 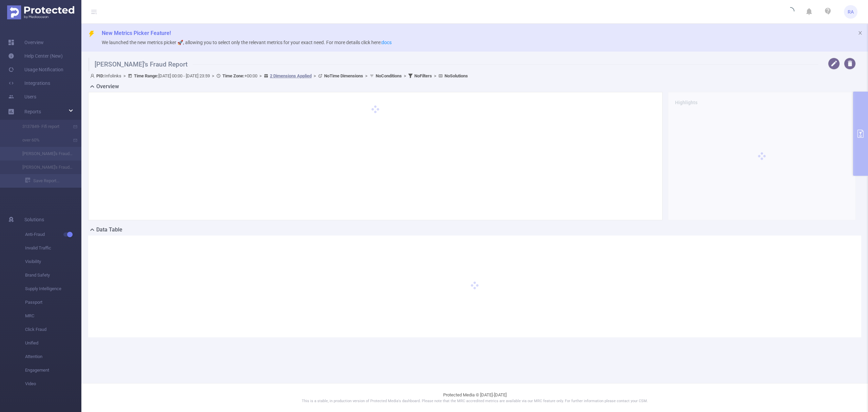 What do you see at coordinates (146, 76) in the screenshot?
I see `b: Time Range:` at bounding box center [146, 76].